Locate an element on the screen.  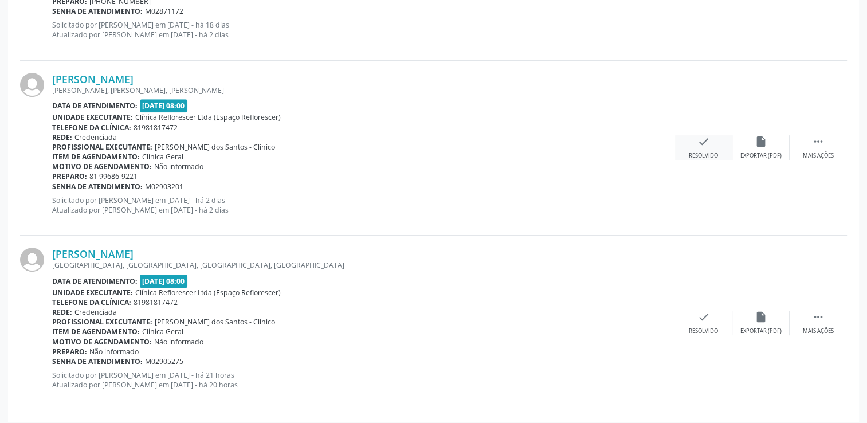
span: M02903201 is located at coordinates (164, 186).